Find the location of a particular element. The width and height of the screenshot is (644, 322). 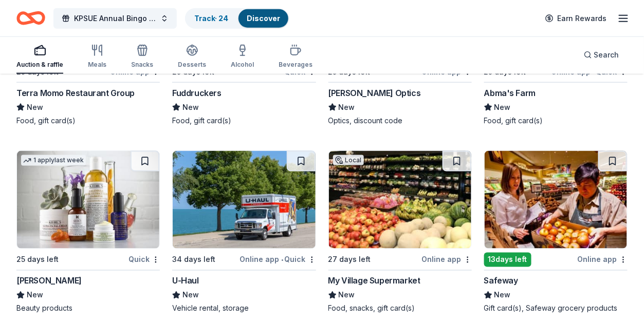

button: Auction & raffle is located at coordinates (39, 57).